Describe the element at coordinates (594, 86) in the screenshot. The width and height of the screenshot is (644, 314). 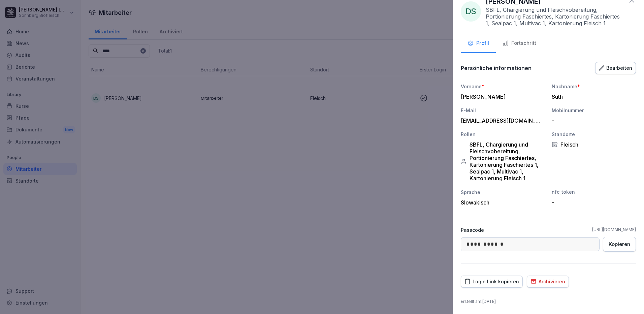
I see `div: Nachname` at that location.